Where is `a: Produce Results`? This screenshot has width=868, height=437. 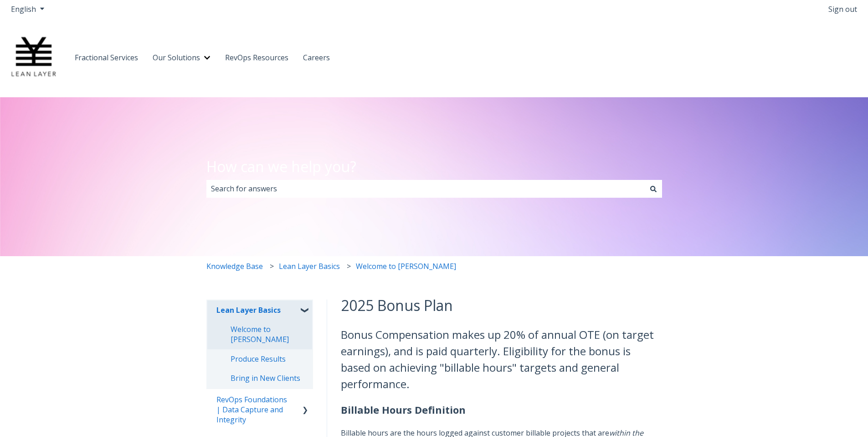 a: Produce Results is located at coordinates (260, 359).